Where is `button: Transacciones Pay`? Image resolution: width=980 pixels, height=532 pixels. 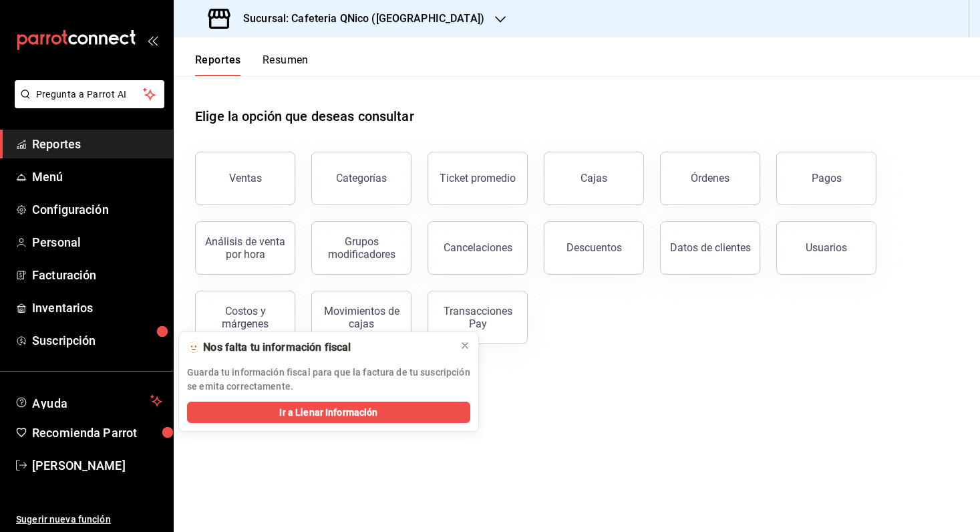 button: Transacciones Pay is located at coordinates (478, 318).